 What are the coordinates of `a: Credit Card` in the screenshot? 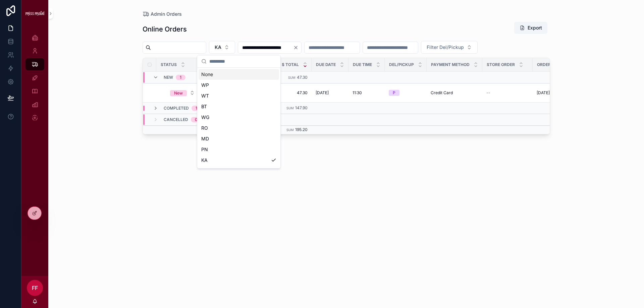 It's located at (455, 93).